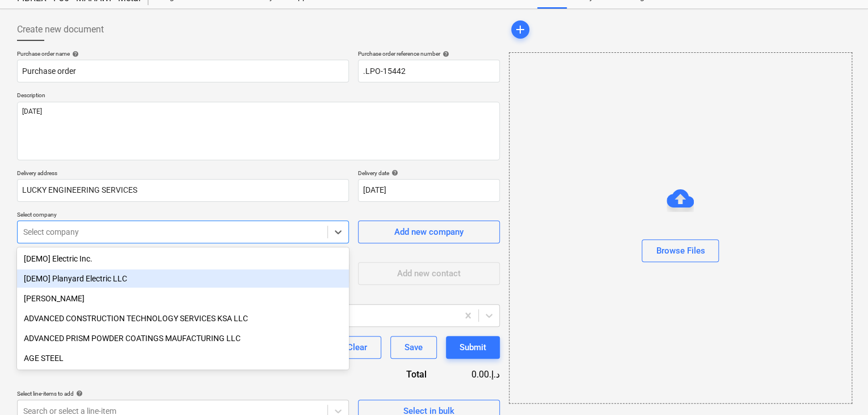 This screenshot has width=868, height=415. Describe the element at coordinates (399, 374) in the screenshot. I see `div: Total` at that location.